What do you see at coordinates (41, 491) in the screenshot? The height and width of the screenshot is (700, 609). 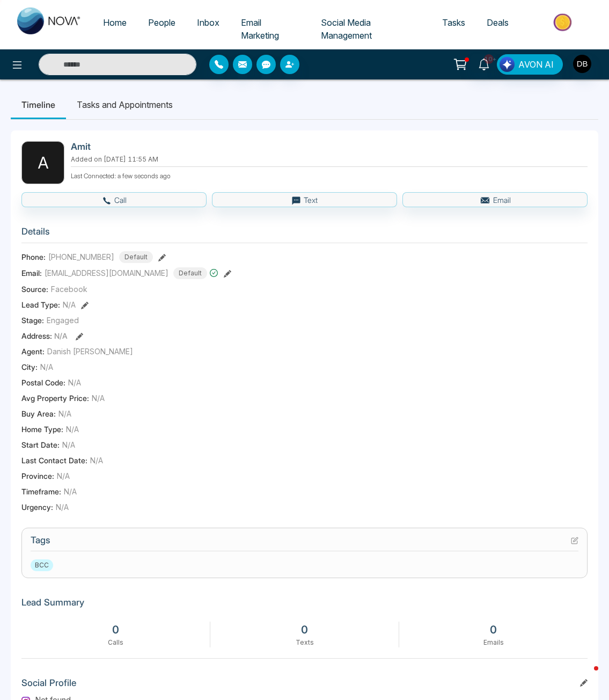 I see `span: Timeframe :` at bounding box center [41, 491].